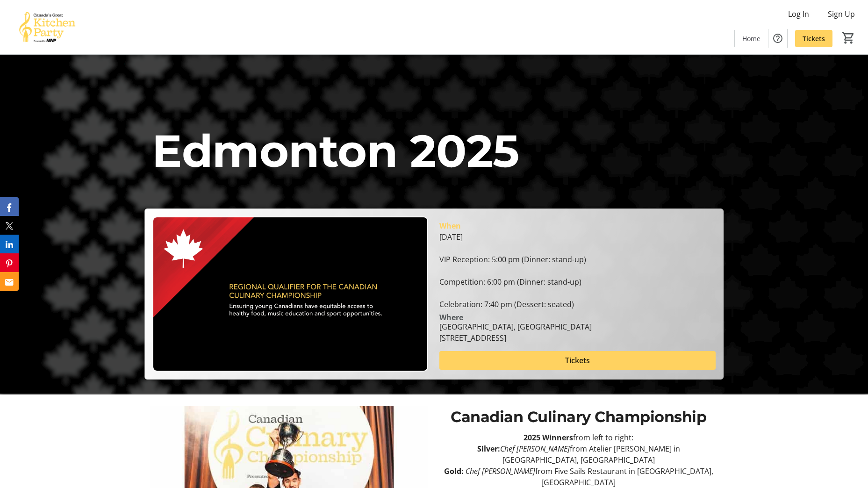  What do you see at coordinates (814, 39) in the screenshot?
I see `a: Tickets` at bounding box center [814, 39].